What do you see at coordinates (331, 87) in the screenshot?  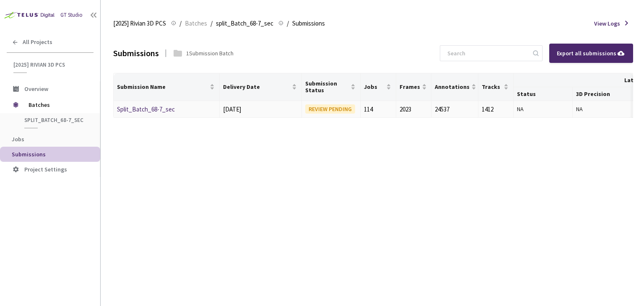 I see `th: Submission Status` at bounding box center [331, 87].